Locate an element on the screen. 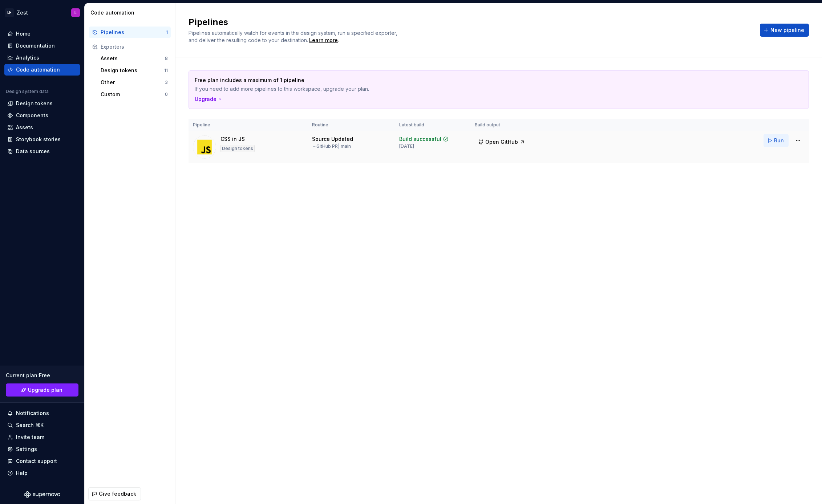 The width and height of the screenshot is (822, 504). div: Data sources is located at coordinates (33, 151).